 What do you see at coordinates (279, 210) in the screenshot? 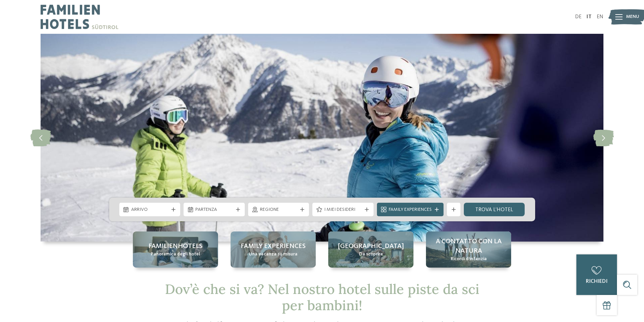
I see `span: Regione` at bounding box center [279, 210].